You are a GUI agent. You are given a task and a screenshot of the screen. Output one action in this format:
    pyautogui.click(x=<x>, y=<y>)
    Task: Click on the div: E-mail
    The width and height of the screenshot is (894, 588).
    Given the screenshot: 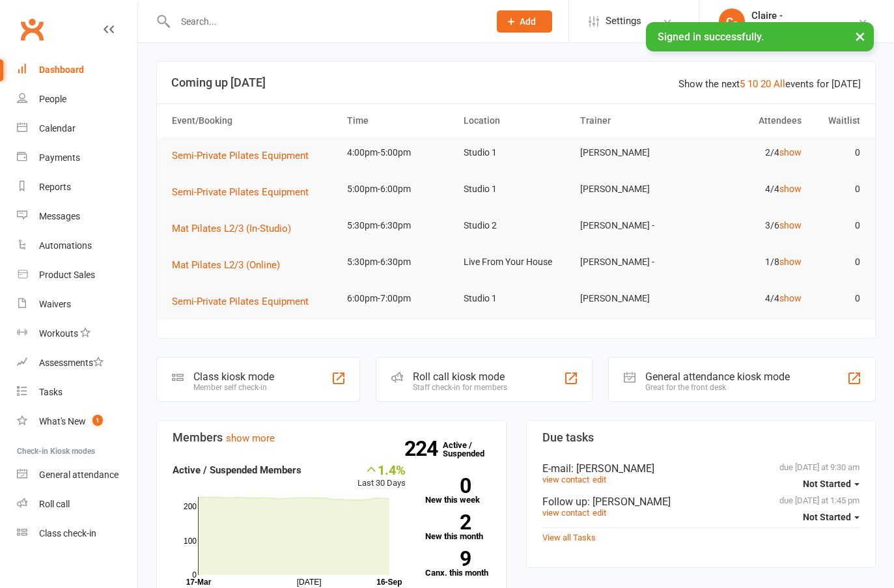 What is the action you would take?
    pyautogui.click(x=701, y=468)
    